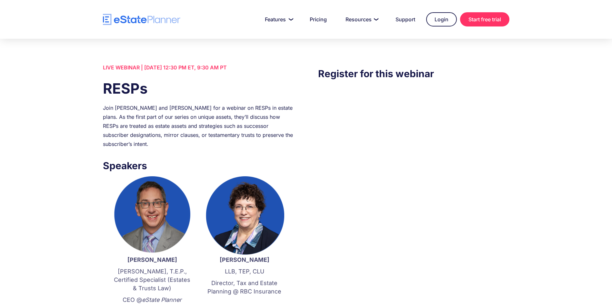 The height and width of the screenshot is (308, 612). What do you see at coordinates (485, 19) in the screenshot?
I see `a: Start free trial` at bounding box center [485, 19].